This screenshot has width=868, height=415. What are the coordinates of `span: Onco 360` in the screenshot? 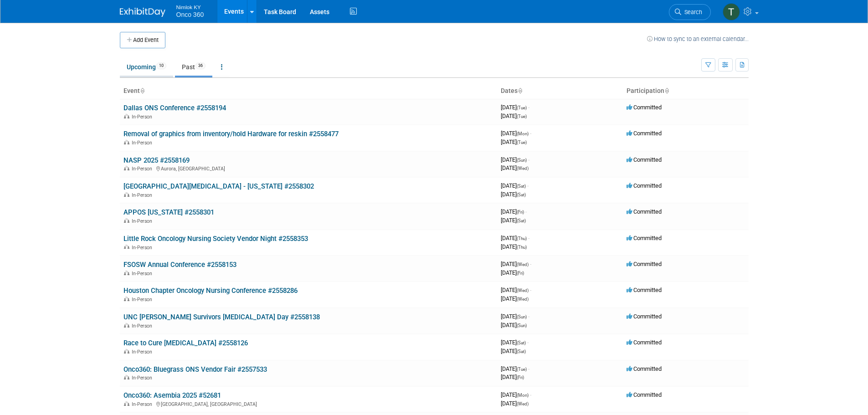 It's located at (190, 15).